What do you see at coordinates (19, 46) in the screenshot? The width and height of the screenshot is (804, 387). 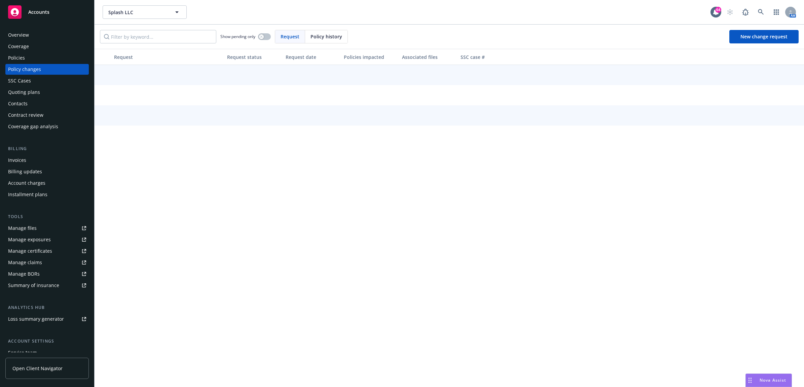 I see `div: Coverage` at bounding box center [19, 46].